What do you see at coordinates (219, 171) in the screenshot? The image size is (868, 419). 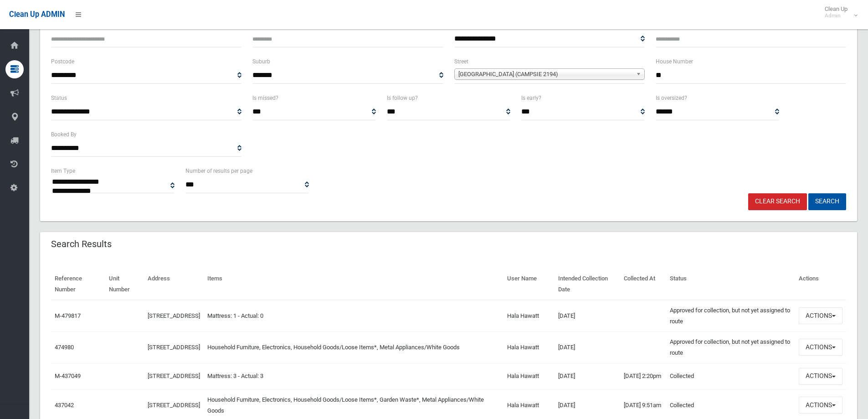 I see `label: Number of results per page` at bounding box center [219, 171].